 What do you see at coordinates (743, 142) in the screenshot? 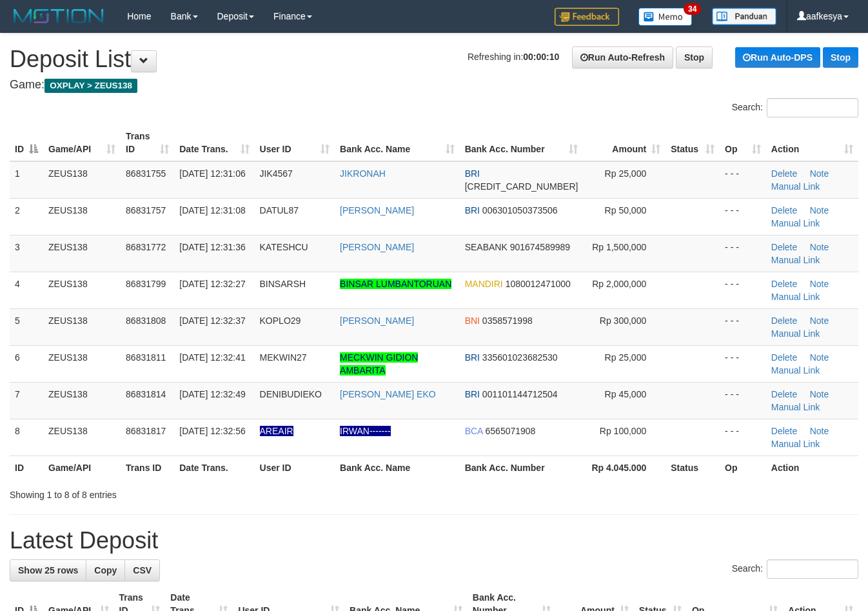
I see `th: Op: activate to sort column ascending` at bounding box center [743, 142].